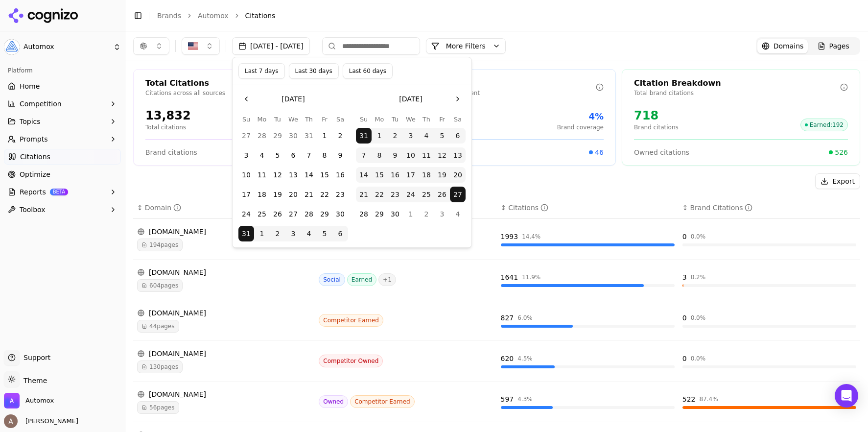 This screenshot has width=868, height=432. What do you see at coordinates (395, 118) in the screenshot?
I see `th: Tuesday` at bounding box center [395, 118].